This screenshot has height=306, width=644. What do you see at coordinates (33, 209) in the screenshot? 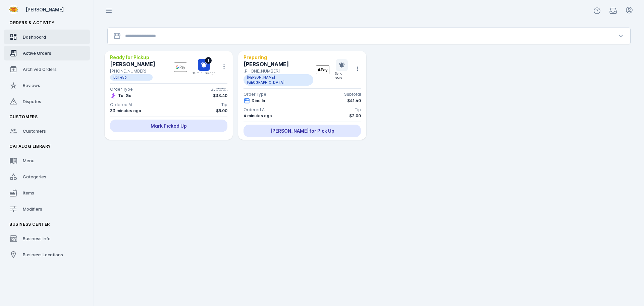
I see `span: Modifiers` at bounding box center [33, 209].